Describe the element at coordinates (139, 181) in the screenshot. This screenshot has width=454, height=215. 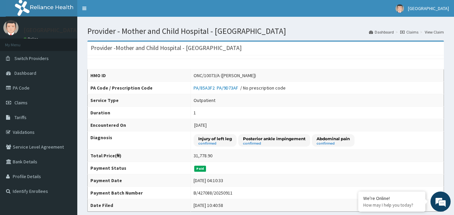
I see `th: Payment Date` at that location.